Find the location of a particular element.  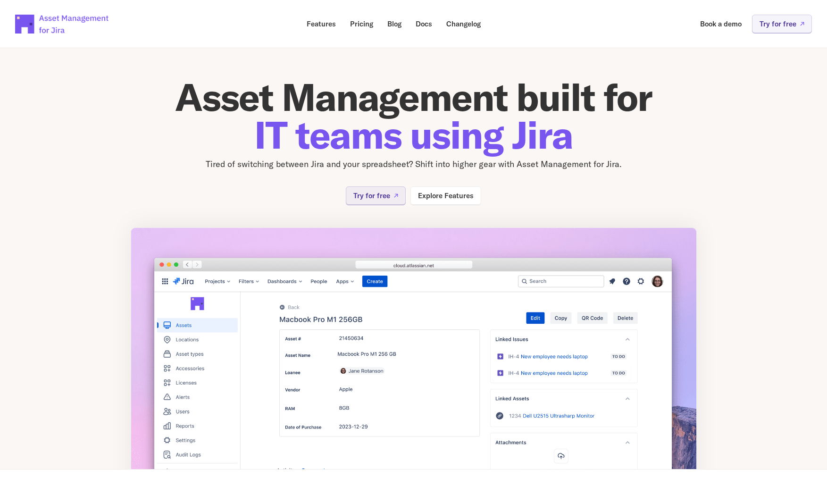

p: Features is located at coordinates (321, 24).